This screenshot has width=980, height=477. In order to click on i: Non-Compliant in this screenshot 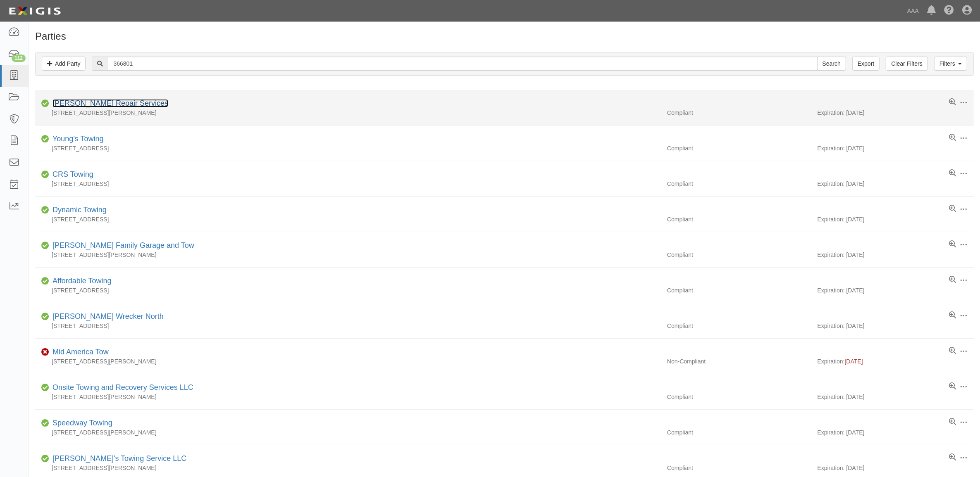, I will do `click(45, 352)`.